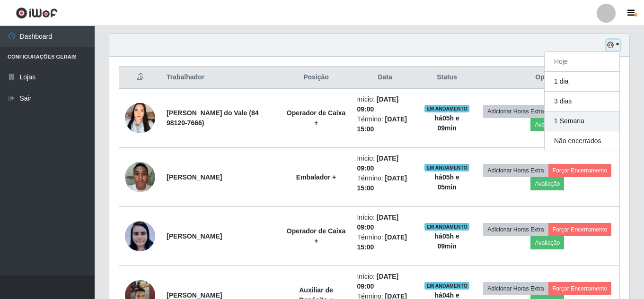  Describe the element at coordinates (140, 236) in the screenshot. I see `img: 1628255605382.jpeg` at that location.